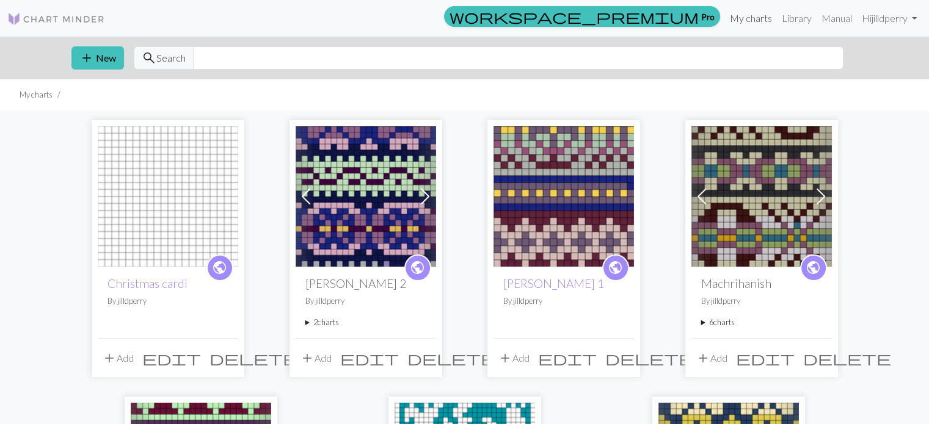 The image size is (929, 424). Describe the element at coordinates (564, 197) in the screenshot. I see `img: pete 1` at that location.